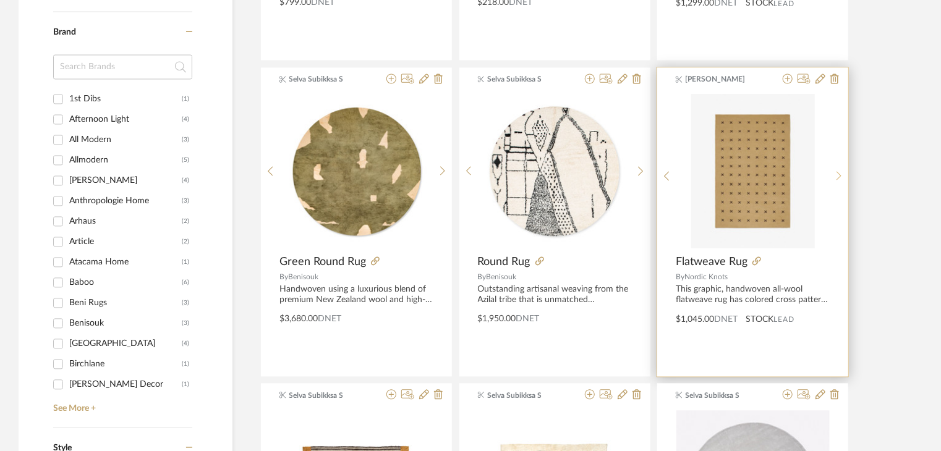 This screenshot has width=941, height=451. Describe the element at coordinates (121, 405) in the screenshot. I see `a: See More +` at that location.